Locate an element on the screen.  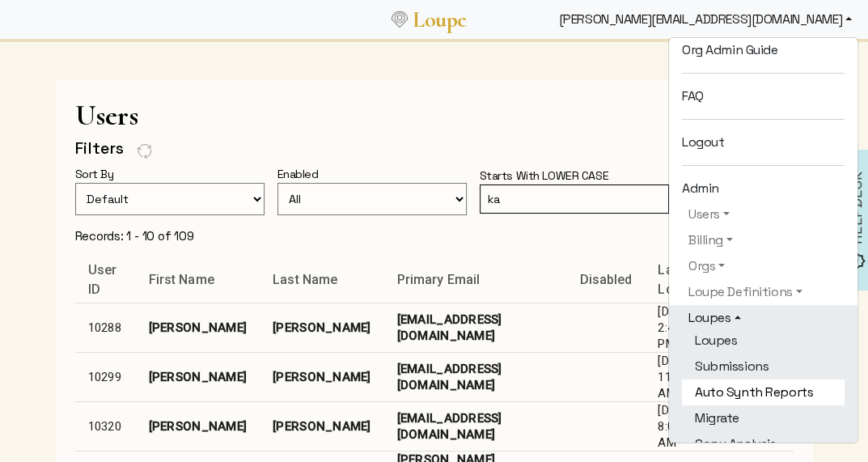
div: Records: 1 - 10 of 109 is located at coordinates (134, 236).